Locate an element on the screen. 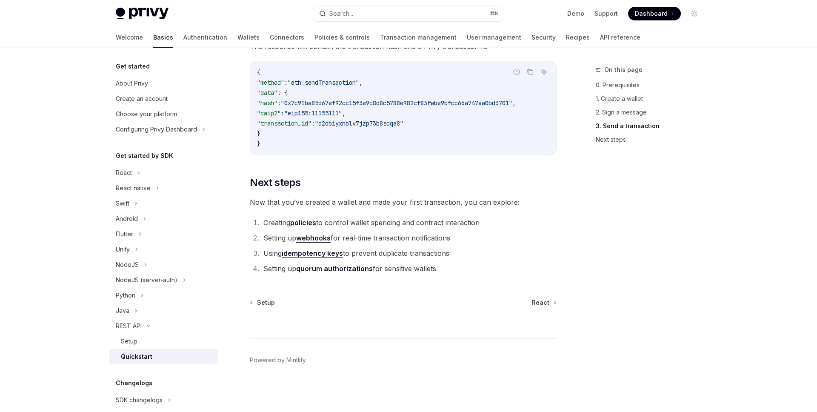  a: Quickstart is located at coordinates (163, 356).